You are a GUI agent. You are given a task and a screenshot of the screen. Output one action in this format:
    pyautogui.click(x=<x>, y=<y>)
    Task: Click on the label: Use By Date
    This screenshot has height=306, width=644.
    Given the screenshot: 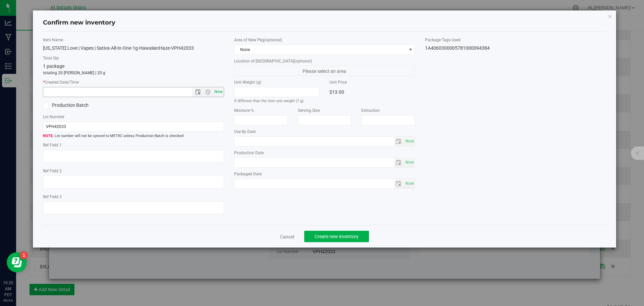 What is the action you would take?
    pyautogui.click(x=325, y=132)
    